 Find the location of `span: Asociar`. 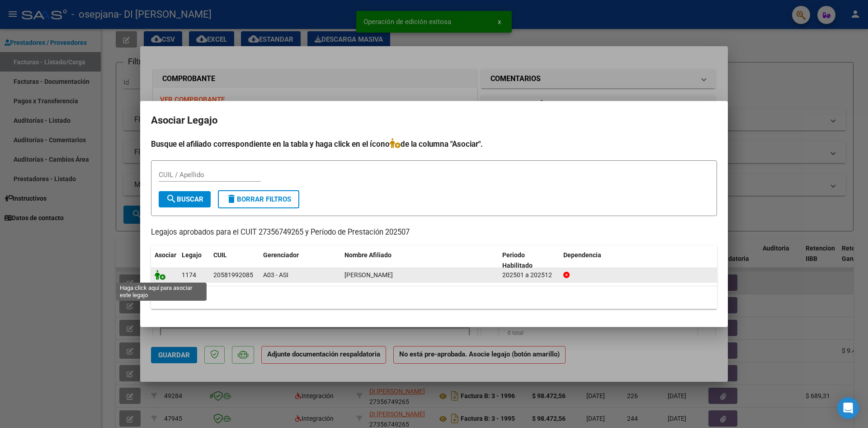

span: Asociar is located at coordinates (166, 255).